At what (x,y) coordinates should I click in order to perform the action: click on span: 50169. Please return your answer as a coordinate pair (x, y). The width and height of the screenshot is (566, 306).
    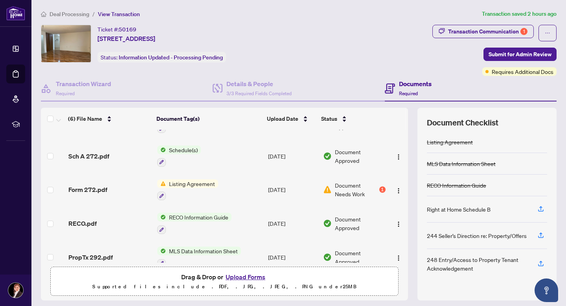
    Looking at the image, I should click on (127, 29).